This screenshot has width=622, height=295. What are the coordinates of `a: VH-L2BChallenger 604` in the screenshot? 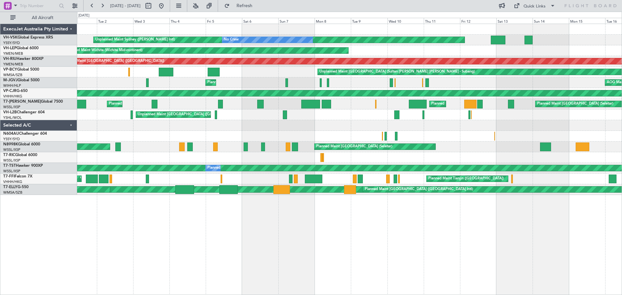 It's located at (24, 112).